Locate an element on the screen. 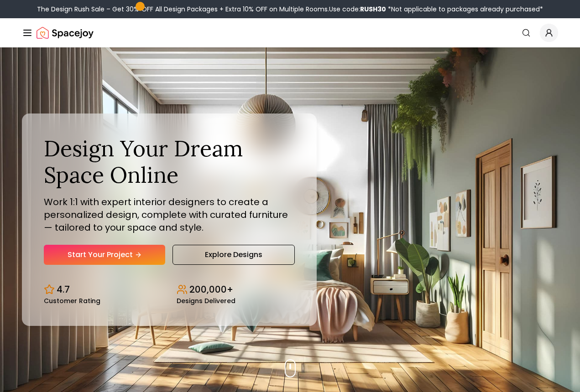 The height and width of the screenshot is (392, 580). div: The Design Rush Sale – Get 30% OFF All Design Packages + Extra 10% OFF on Multiple Rooms. is located at coordinates (290, 9).